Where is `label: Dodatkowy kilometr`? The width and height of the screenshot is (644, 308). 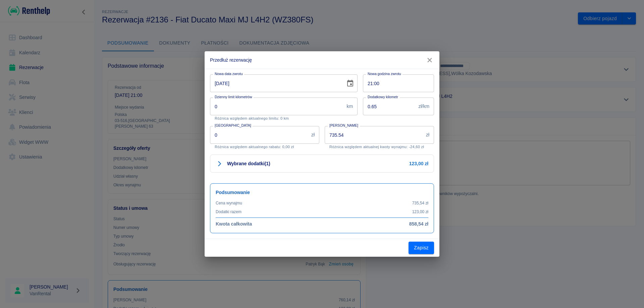 label: Dodatkowy kilometr is located at coordinates (382, 97).